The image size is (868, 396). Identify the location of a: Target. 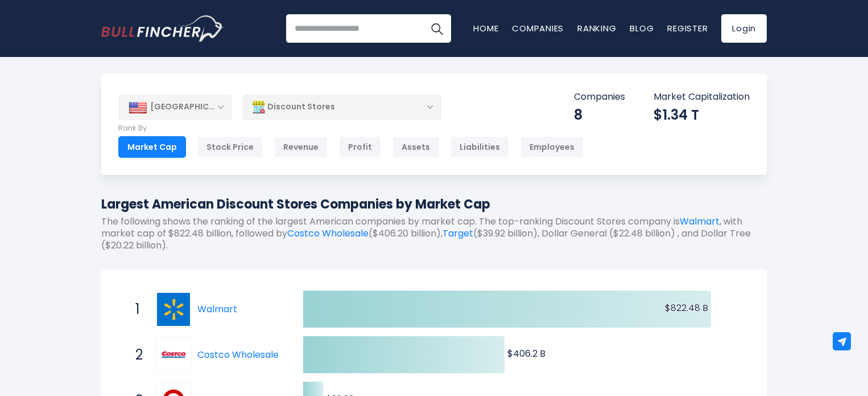
(458, 233).